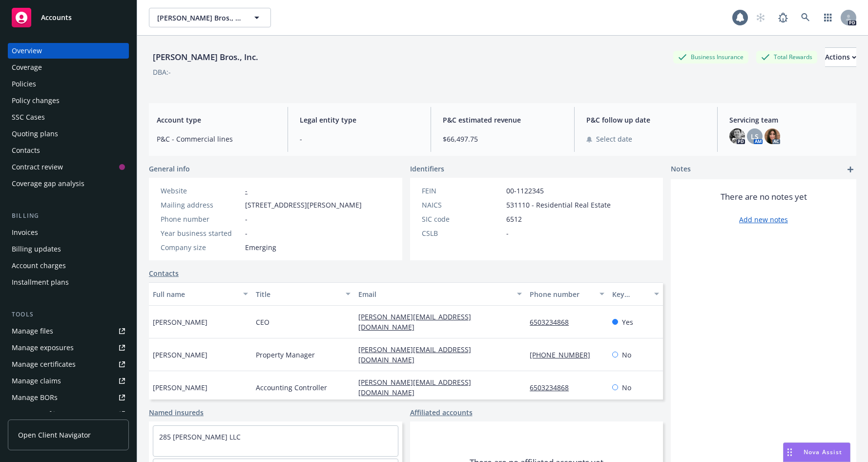 Image resolution: width=868 pixels, height=462 pixels. What do you see at coordinates (69, 397) in the screenshot?
I see `a: Manage BORs` at bounding box center [69, 397].